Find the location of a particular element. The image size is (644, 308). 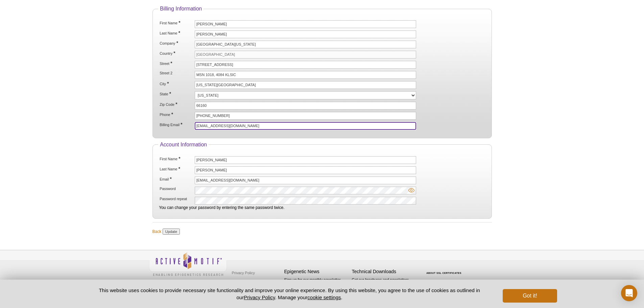

h4: Epigenetic News is located at coordinates (316, 271).